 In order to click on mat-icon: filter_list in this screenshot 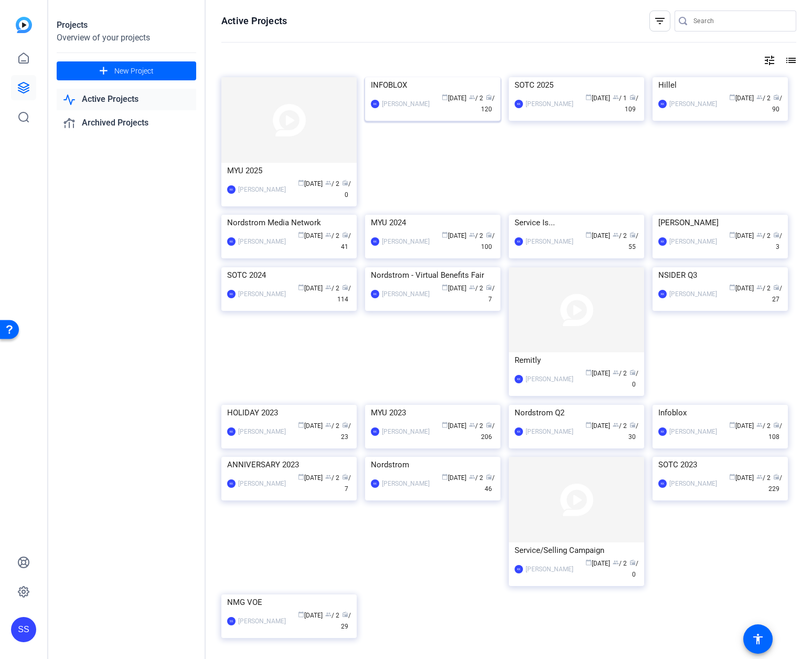, I will do `click(659, 21)`.